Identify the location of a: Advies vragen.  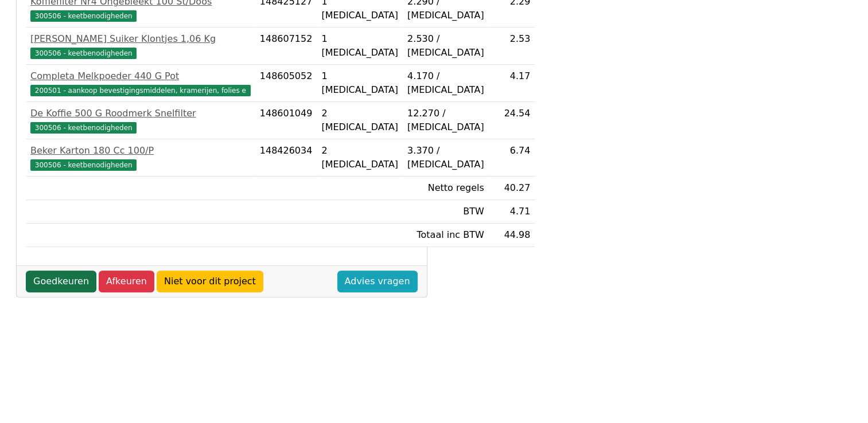
(378, 281).